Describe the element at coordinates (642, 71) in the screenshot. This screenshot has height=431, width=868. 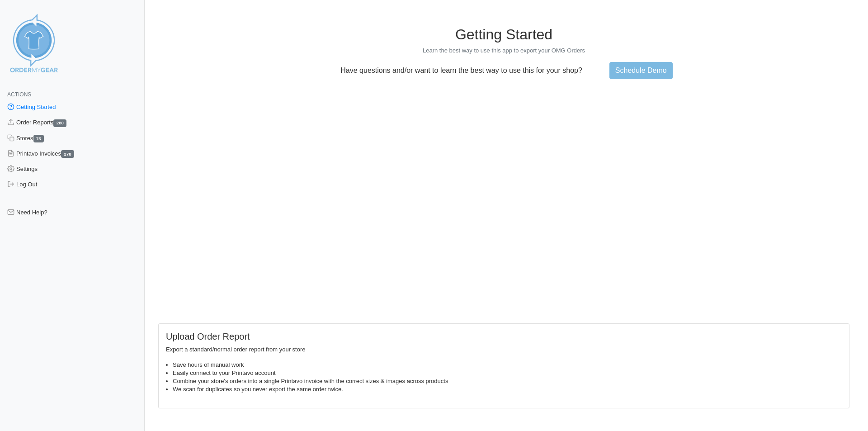
I see `a: Schedule Demo` at that location.